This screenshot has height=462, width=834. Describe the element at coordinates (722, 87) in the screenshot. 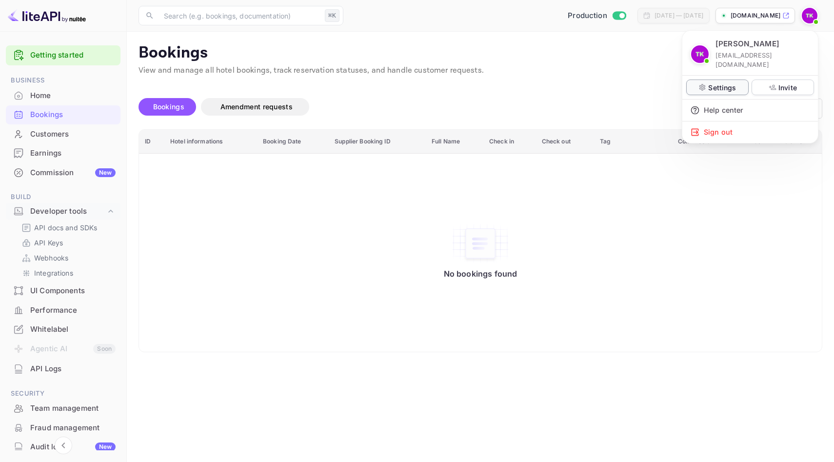

I see `p: Settings` at that location.